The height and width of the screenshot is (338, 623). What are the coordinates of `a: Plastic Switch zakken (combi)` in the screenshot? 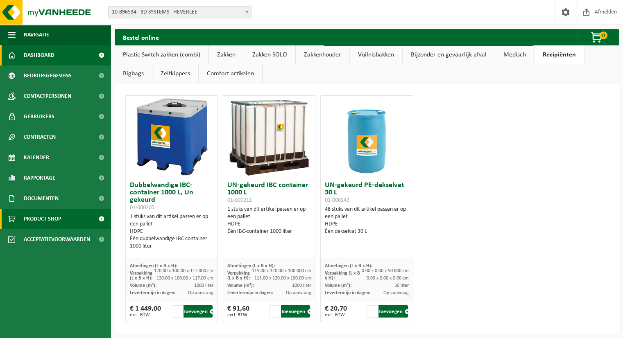 It's located at (161, 55).